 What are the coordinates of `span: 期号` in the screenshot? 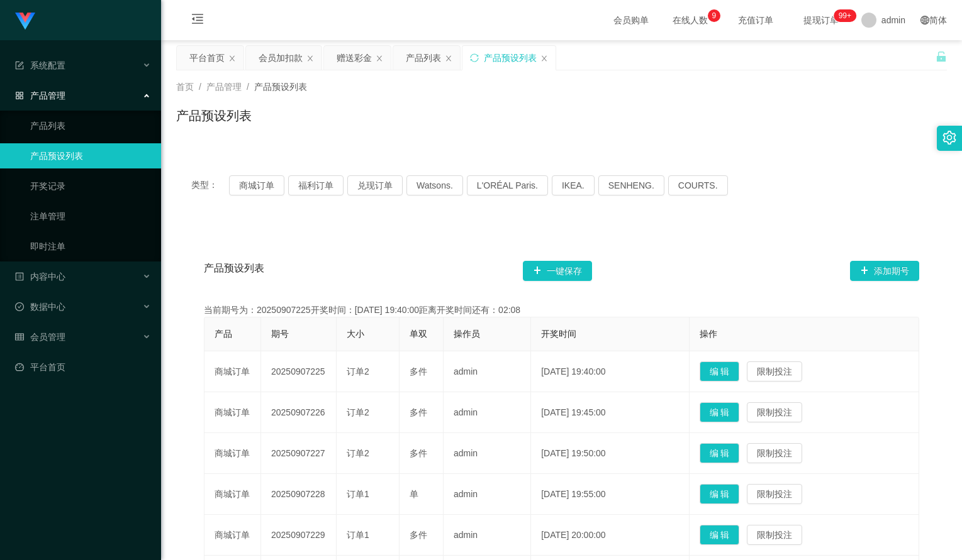 It's located at (280, 334).